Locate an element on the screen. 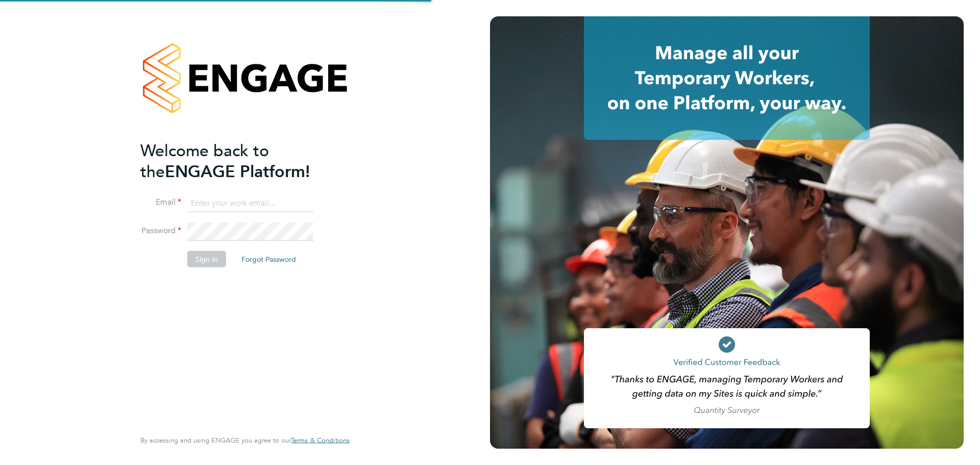 This screenshot has height=465, width=980. label: Email is located at coordinates (161, 202).